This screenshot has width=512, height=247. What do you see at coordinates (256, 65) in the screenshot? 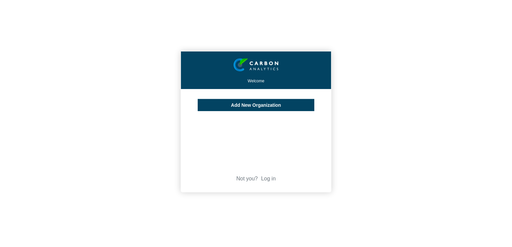
I see `img: insight-logo-2.png` at bounding box center [256, 65].